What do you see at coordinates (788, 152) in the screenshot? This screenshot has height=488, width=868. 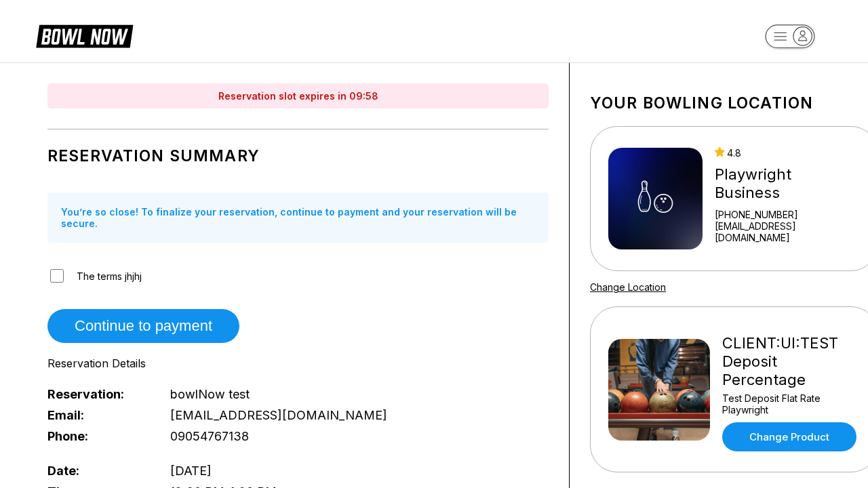 I see `div: 4.8` at bounding box center [788, 152].